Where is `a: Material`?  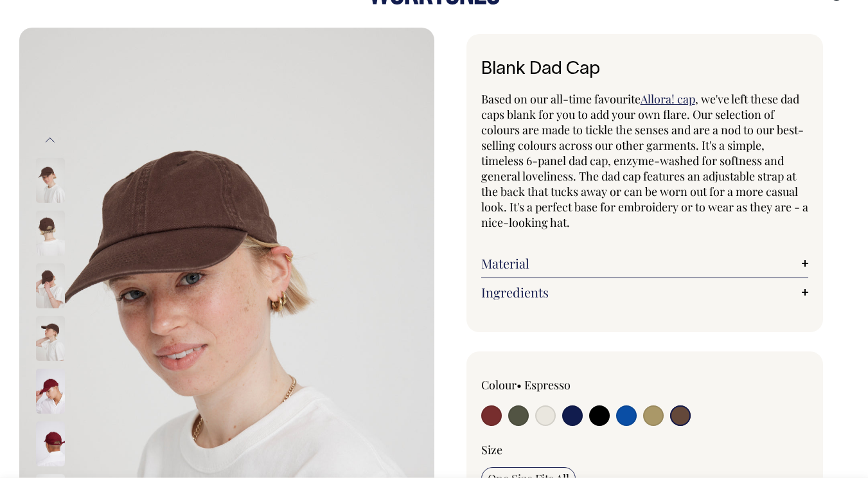
a: Material is located at coordinates (645, 264).